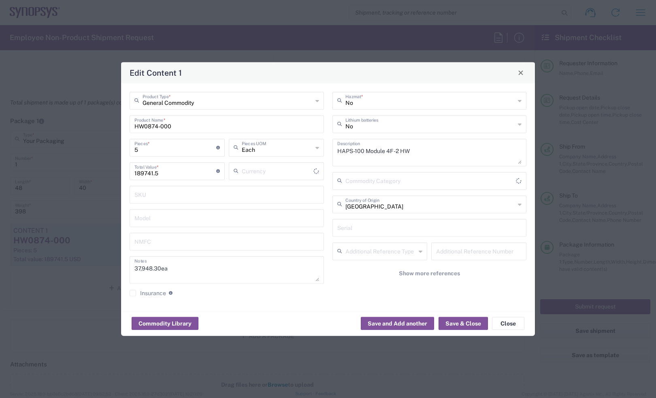 The width and height of the screenshot is (656, 398). What do you see at coordinates (429, 273) in the screenshot?
I see `span: Show more references` at bounding box center [429, 273].